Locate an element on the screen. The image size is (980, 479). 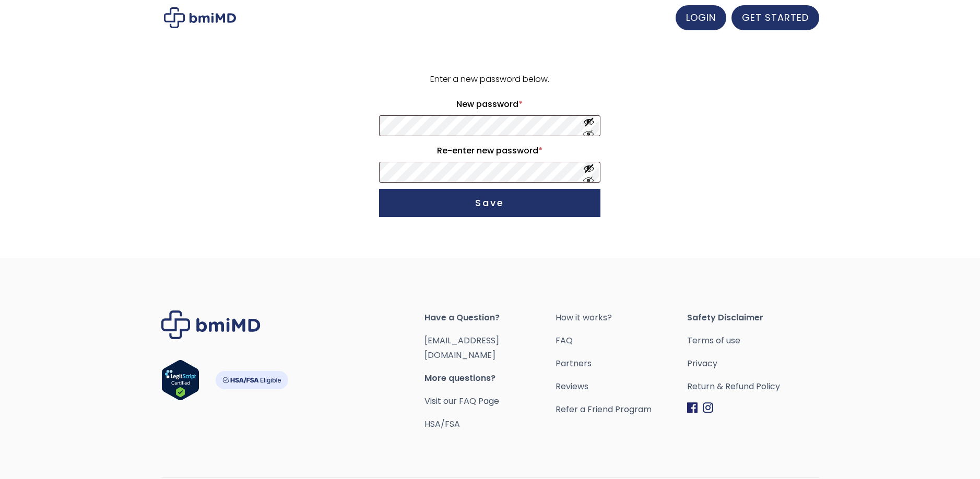
img: Facebook is located at coordinates (692, 407).